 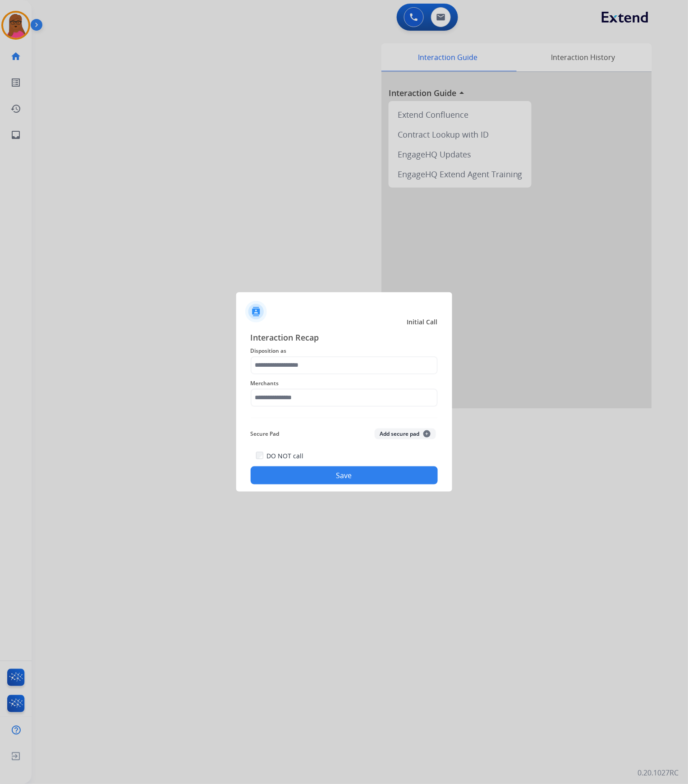 I want to click on p: 0.20.1027RC, so click(x=658, y=773).